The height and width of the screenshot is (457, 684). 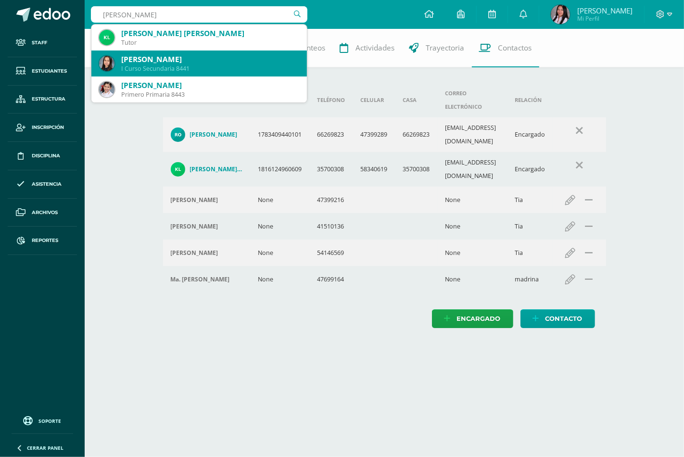 What do you see at coordinates (604, 18) in the screenshot?
I see `span: Mi Perfil` at bounding box center [604, 18].